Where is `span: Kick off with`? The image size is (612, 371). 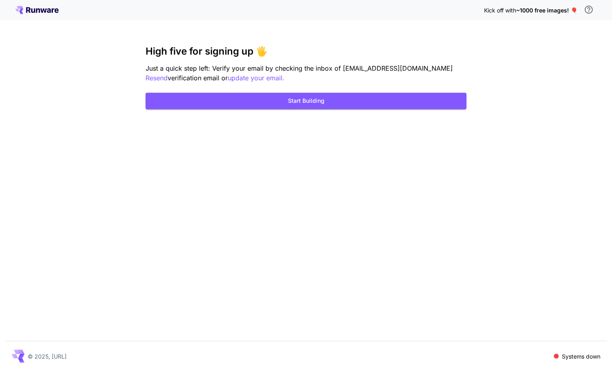 span: Kick off with is located at coordinates (500, 10).